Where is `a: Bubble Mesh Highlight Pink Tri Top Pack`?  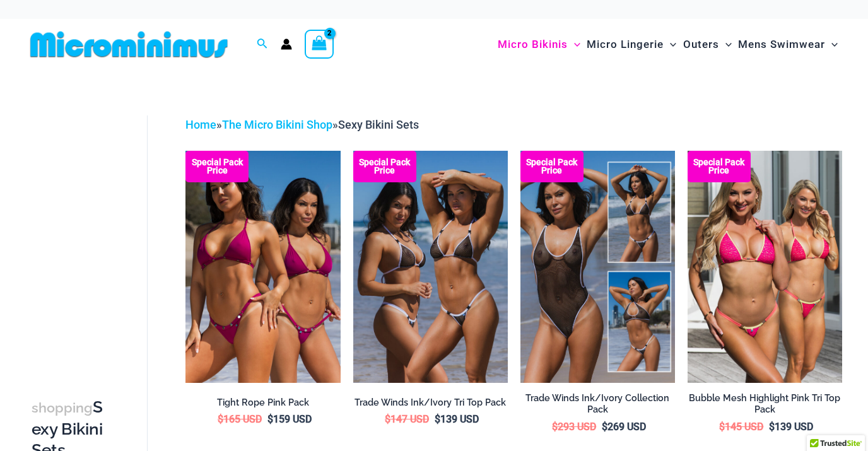
a: Bubble Mesh Highlight Pink Tri Top Pack is located at coordinates (764, 406).